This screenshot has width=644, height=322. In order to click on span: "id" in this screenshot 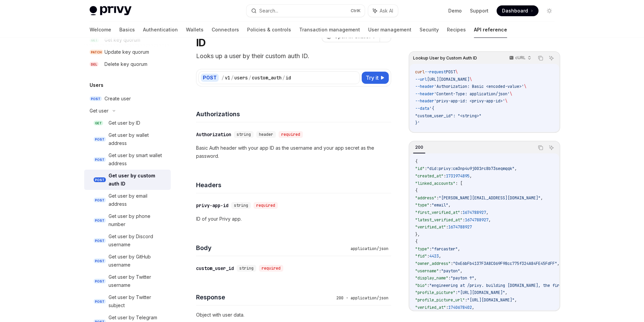, I will do `click(420, 169)`.